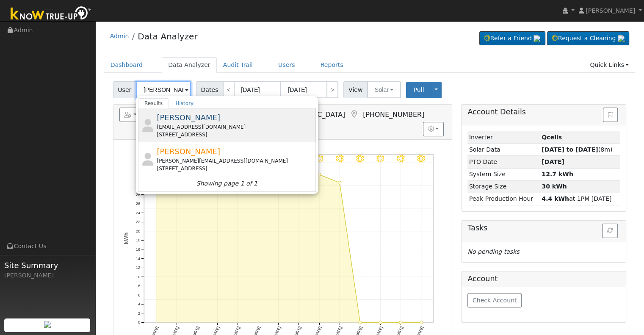 The image size is (644, 335). Describe the element at coordinates (421, 158) in the screenshot. I see `i: 8/25 - Clear` at that location.